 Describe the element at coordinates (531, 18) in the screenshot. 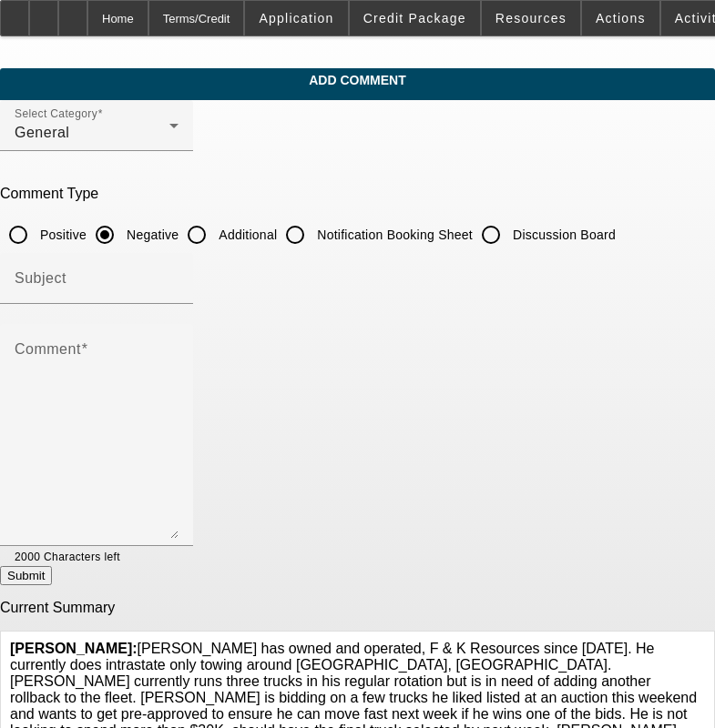

I see `button: Resources` at that location.